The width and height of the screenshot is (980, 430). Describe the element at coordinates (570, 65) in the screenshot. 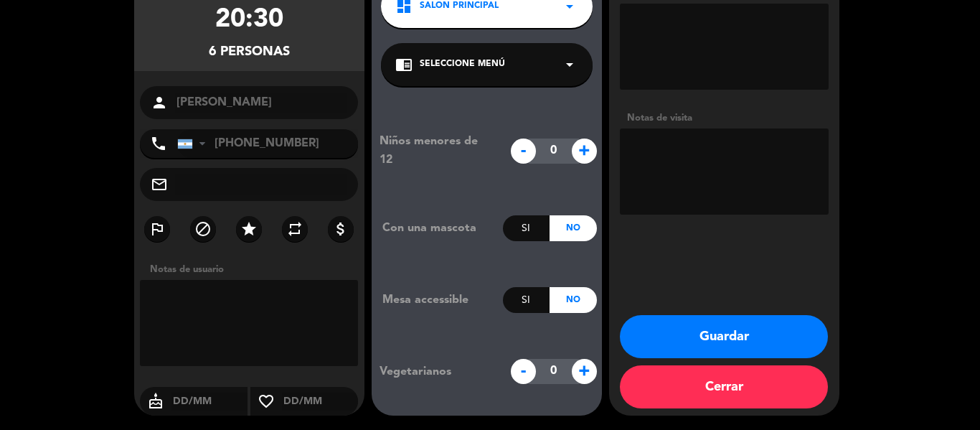

I see `i: arrow_drop_down` at that location.